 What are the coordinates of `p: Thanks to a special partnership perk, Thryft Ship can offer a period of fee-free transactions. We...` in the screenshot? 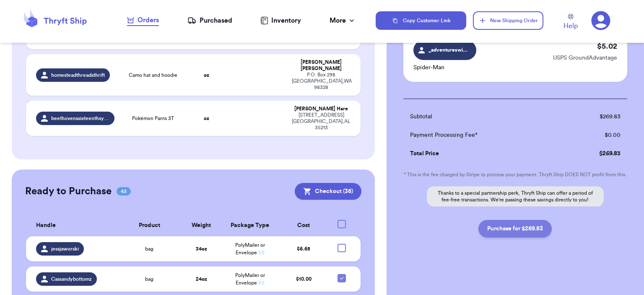 It's located at (515, 196).